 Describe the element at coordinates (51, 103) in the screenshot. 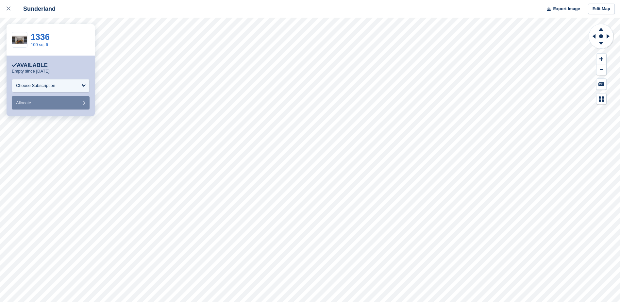

I see `button: Allocate` at that location.